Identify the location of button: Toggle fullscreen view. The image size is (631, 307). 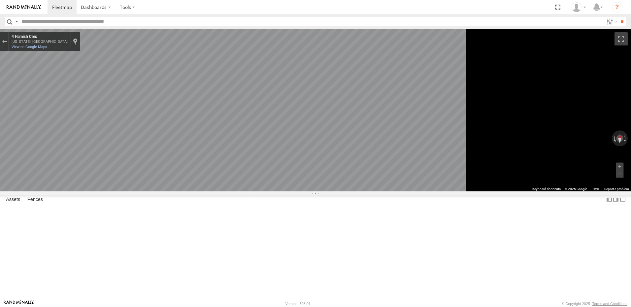
(621, 39).